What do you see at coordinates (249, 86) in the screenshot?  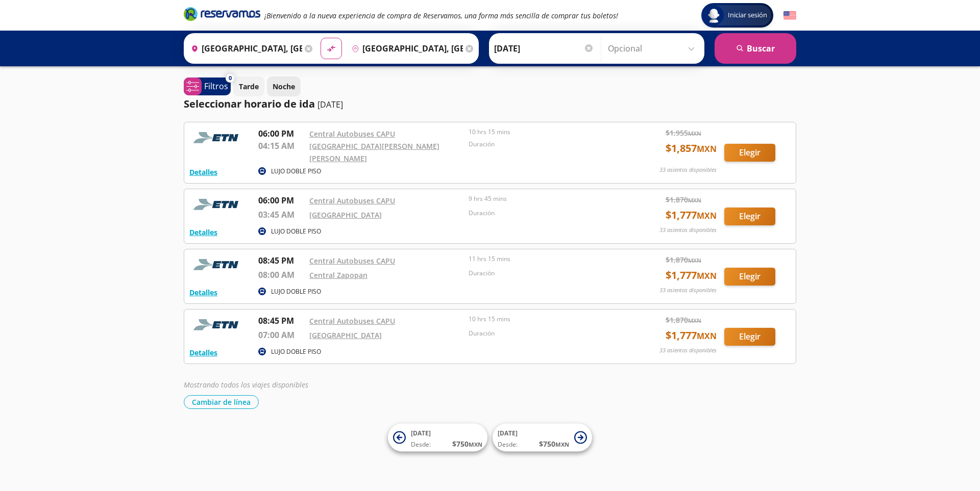 I see `button: Tarde` at bounding box center [249, 86].